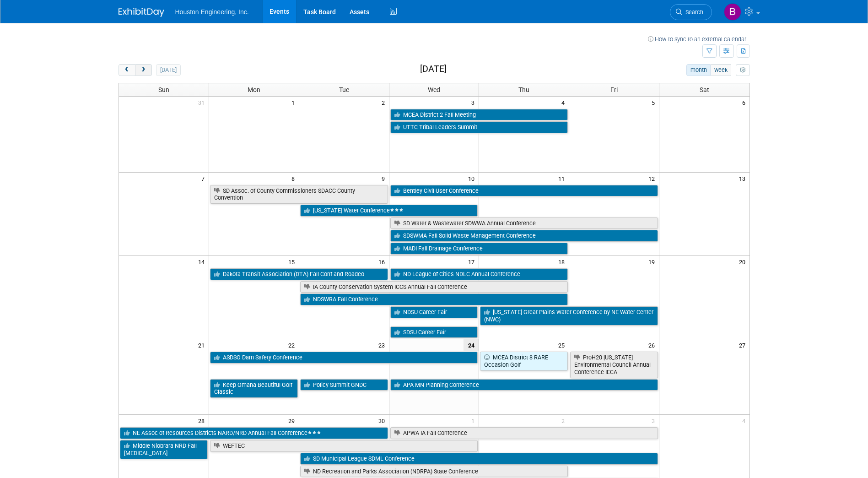 Image resolution: width=868 pixels, height=478 pixels. What do you see at coordinates (293, 344) in the screenshot?
I see `span: 22` at bounding box center [293, 344].